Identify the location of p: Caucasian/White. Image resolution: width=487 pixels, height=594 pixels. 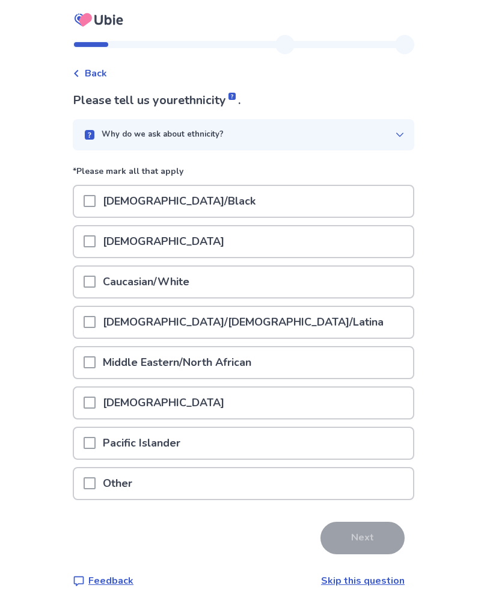
(146, 282).